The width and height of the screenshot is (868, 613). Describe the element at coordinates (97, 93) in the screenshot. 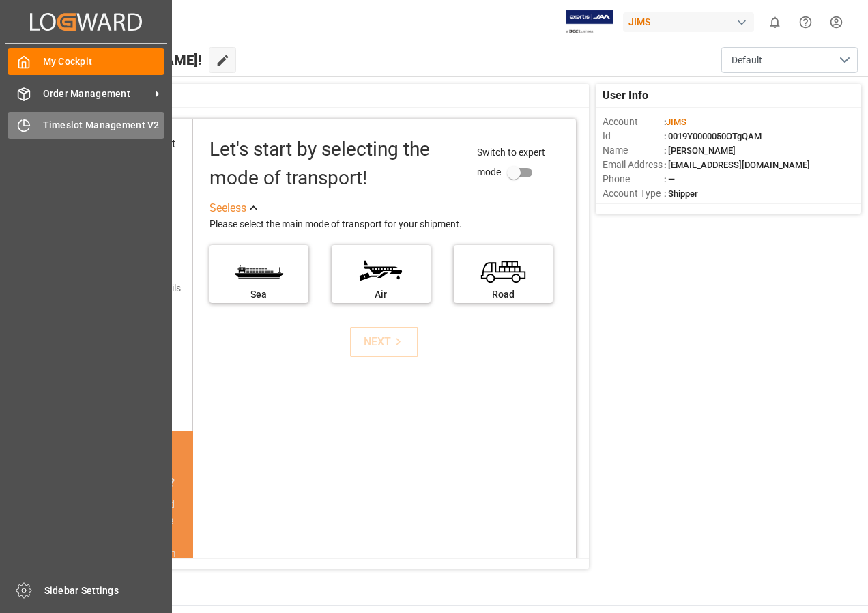

I see `span: Order Management` at that location.